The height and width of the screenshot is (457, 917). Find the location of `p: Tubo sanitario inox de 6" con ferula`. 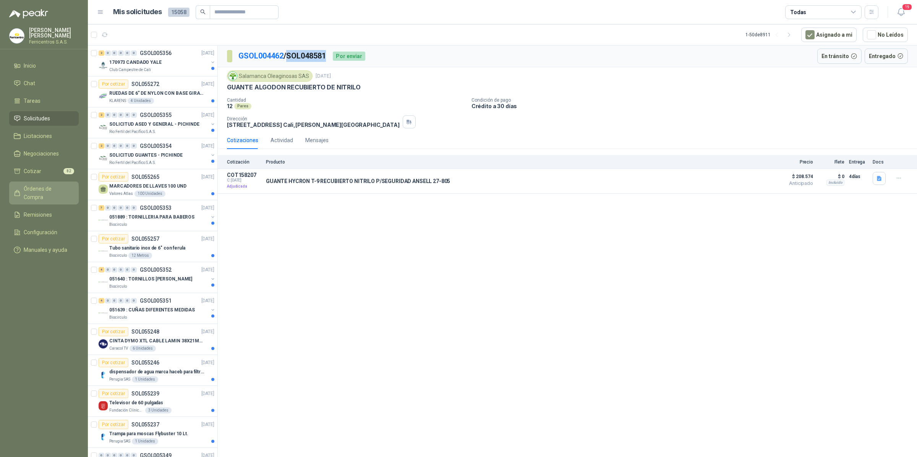

p: Tubo sanitario inox de 6" con ferula is located at coordinates (147, 248).